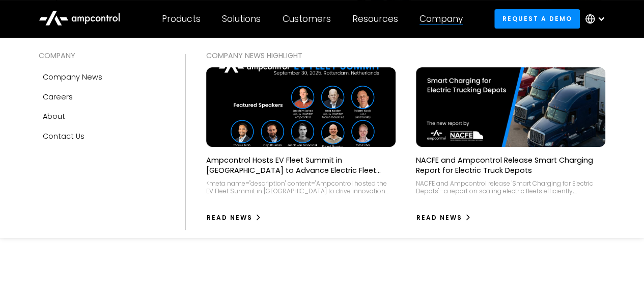 The width and height of the screenshot is (644, 281). I want to click on div: COMPANY NEWS Highlight, so click(406, 55).